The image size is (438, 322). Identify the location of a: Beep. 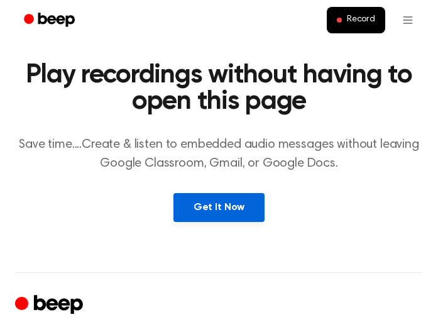
(50, 20).